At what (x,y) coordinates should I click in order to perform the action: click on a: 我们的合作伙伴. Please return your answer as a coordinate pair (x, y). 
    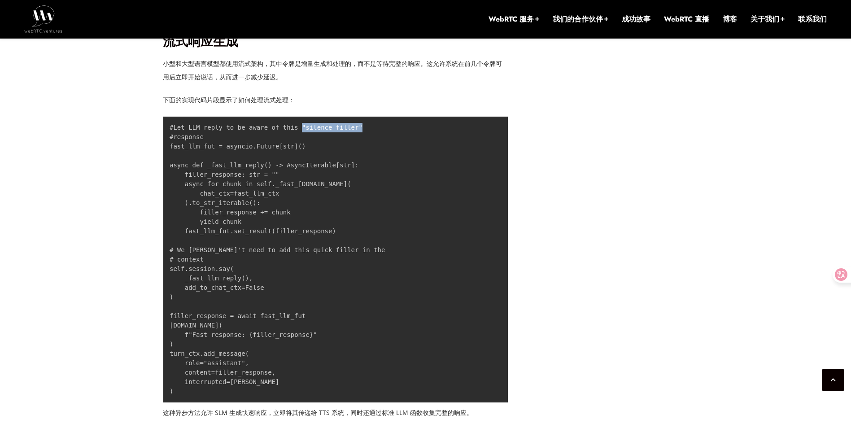
    Looking at the image, I should click on (581, 19).